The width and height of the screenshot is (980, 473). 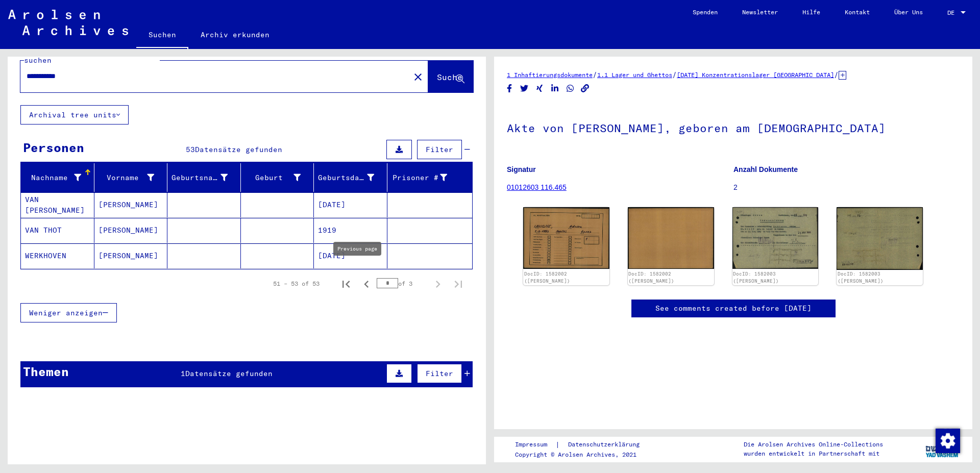 I want to click on mat-cell: 1919, so click(x=351, y=230).